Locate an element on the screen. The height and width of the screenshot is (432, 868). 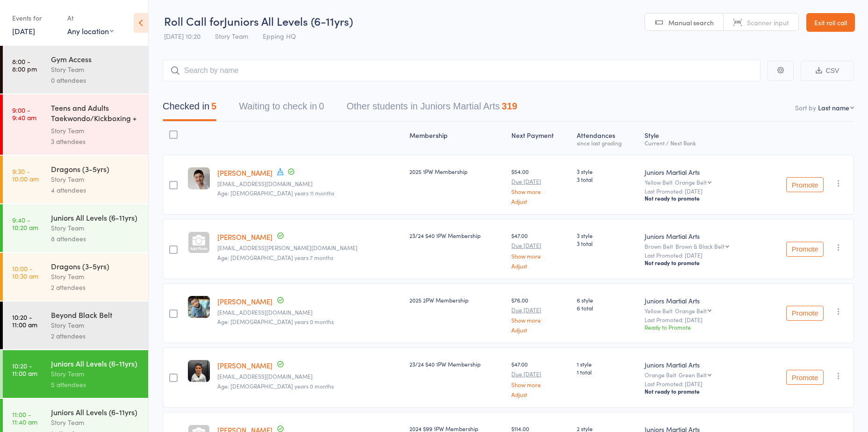
button: Waiting to check in0 is located at coordinates (282, 109).